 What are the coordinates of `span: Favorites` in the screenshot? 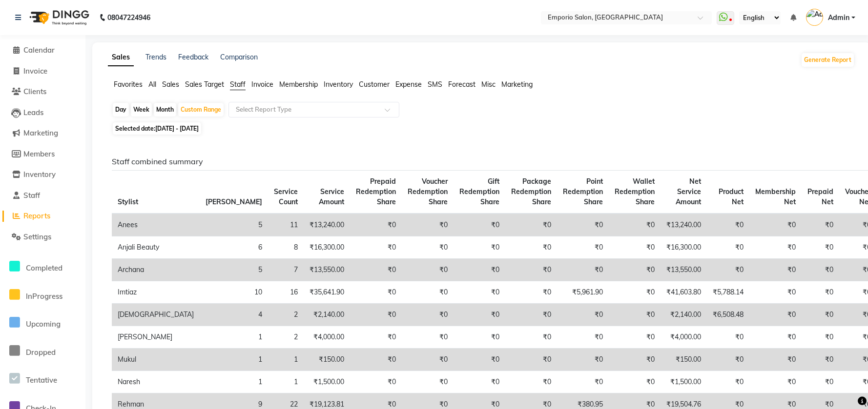 It's located at (128, 85).